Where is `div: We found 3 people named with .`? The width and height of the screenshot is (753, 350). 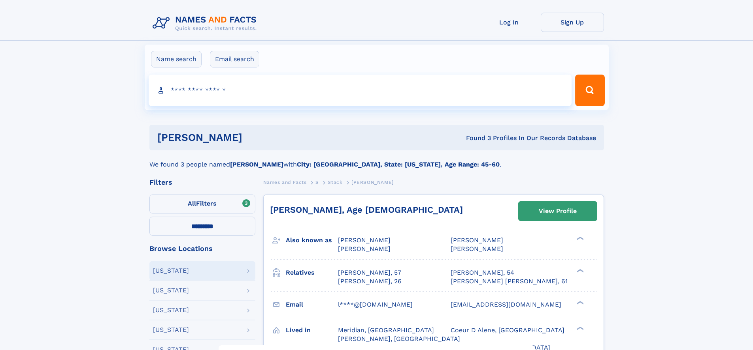 div: We found 3 people named with . is located at coordinates (377, 160).